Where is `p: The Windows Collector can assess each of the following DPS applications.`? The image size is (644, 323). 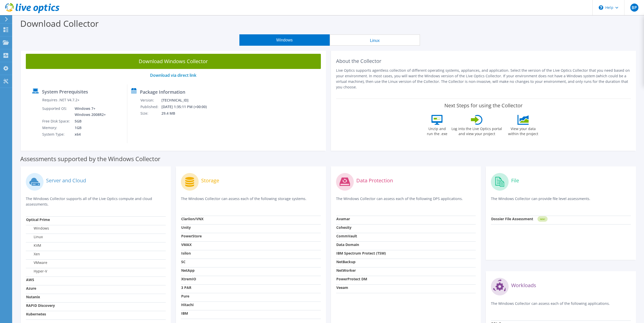
p: The Windows Collector can assess each of the following DPS applications. is located at coordinates (406, 201).